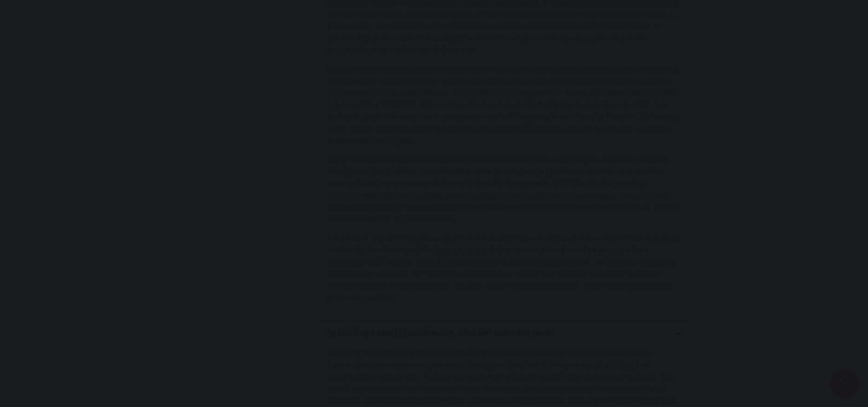 This screenshot has width=868, height=407. What do you see at coordinates (503, 334) in the screenshot?
I see `summary: I’m building a new EFI combination, what fuel pump do I need?` at bounding box center [503, 334].